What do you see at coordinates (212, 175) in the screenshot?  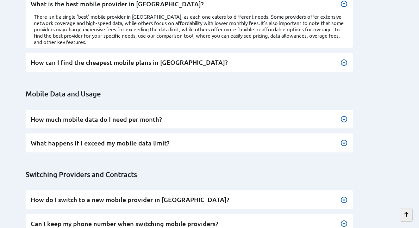 I see `h2: Switching Providers and Contracts` at bounding box center [212, 175].